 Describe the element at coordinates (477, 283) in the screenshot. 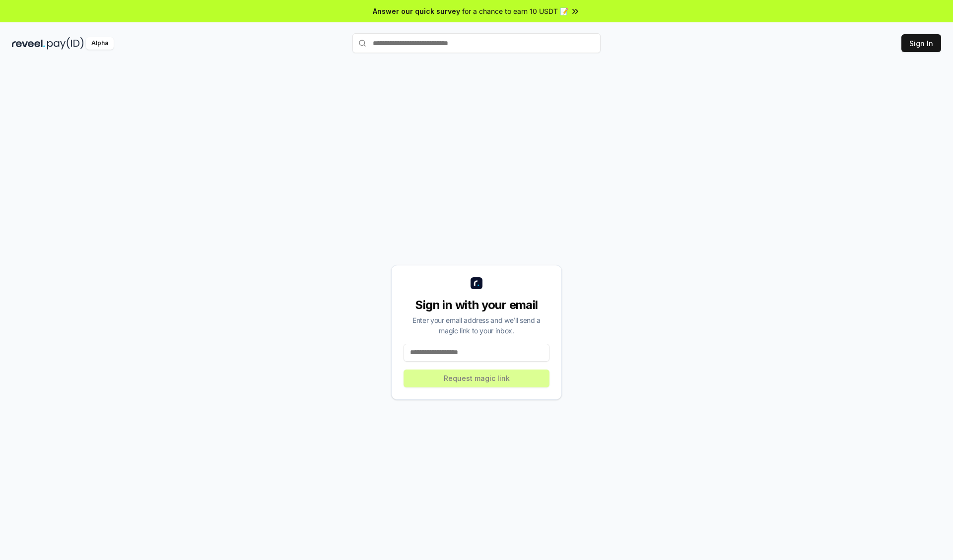

I see `img: logo_small` at that location.